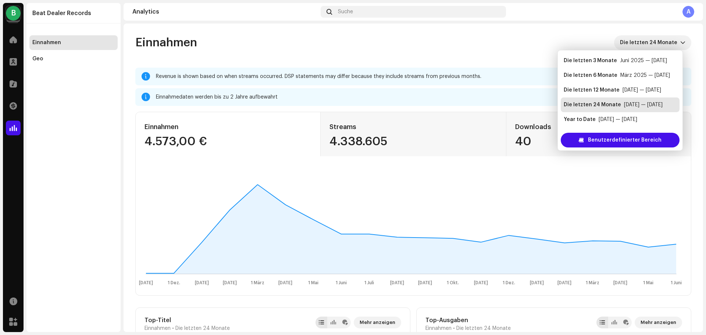 The width and height of the screenshot is (706, 335). Describe the element at coordinates (620, 75) in the screenshot. I see `li: Die letzten 6 Monate` at that location.